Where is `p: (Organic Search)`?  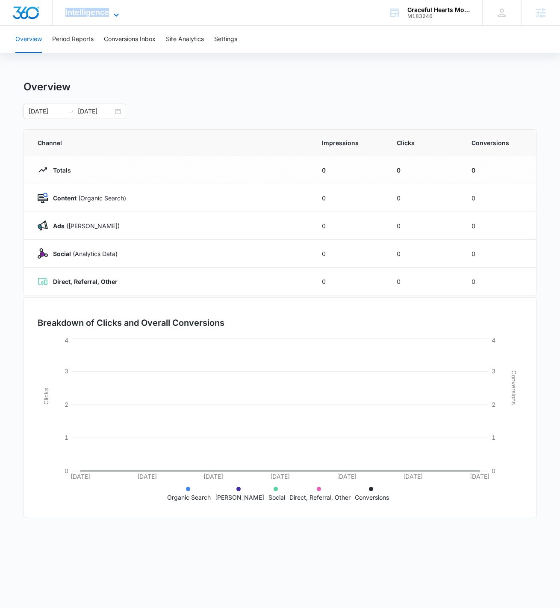
p: (Organic Search) is located at coordinates (87, 198).